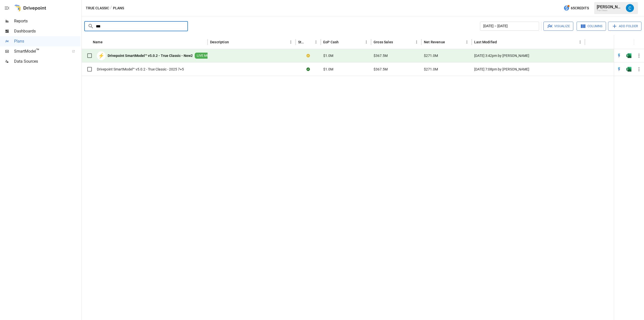  What do you see at coordinates (434, 42) in the screenshot?
I see `div: Net Revenue` at bounding box center [434, 42].